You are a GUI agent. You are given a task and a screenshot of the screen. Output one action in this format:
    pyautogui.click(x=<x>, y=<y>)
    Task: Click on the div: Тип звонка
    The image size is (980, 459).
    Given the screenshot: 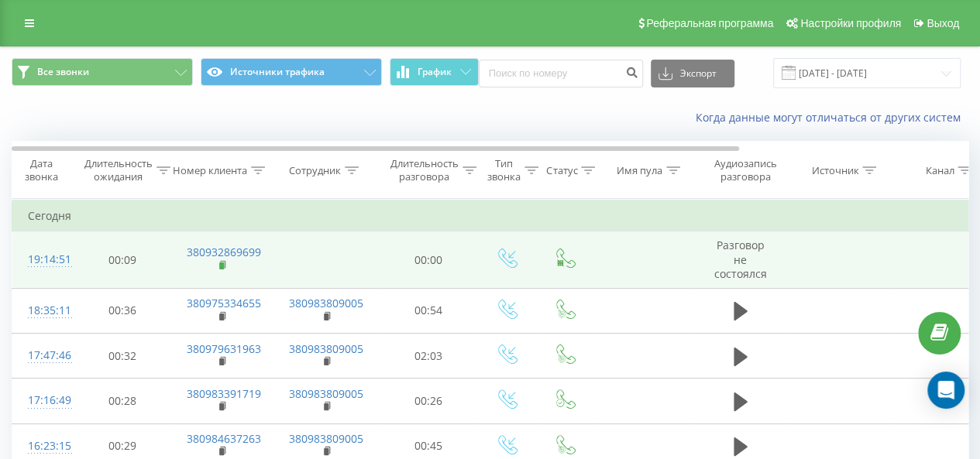 What is the action you would take?
    pyautogui.click(x=504, y=170)
    